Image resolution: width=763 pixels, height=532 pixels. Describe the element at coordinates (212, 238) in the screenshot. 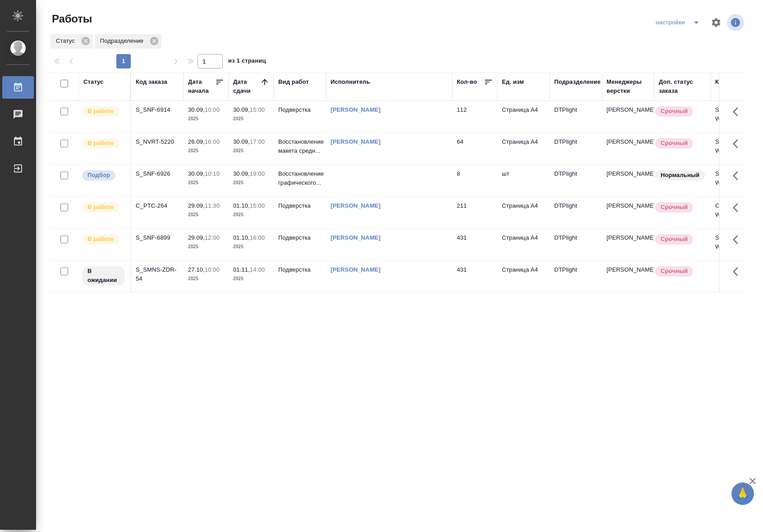

I see `p: 12:00` at that location.